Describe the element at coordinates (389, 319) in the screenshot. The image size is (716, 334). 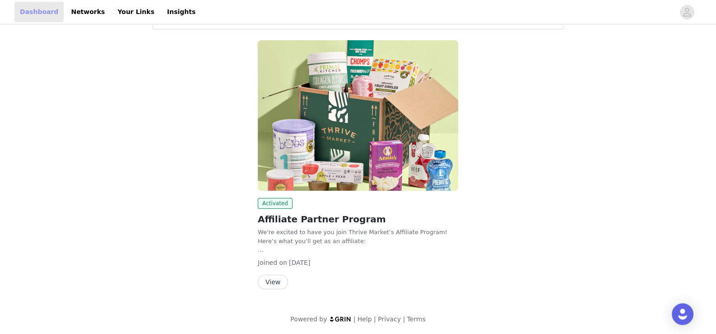
I see `a: Privacy` at that location.